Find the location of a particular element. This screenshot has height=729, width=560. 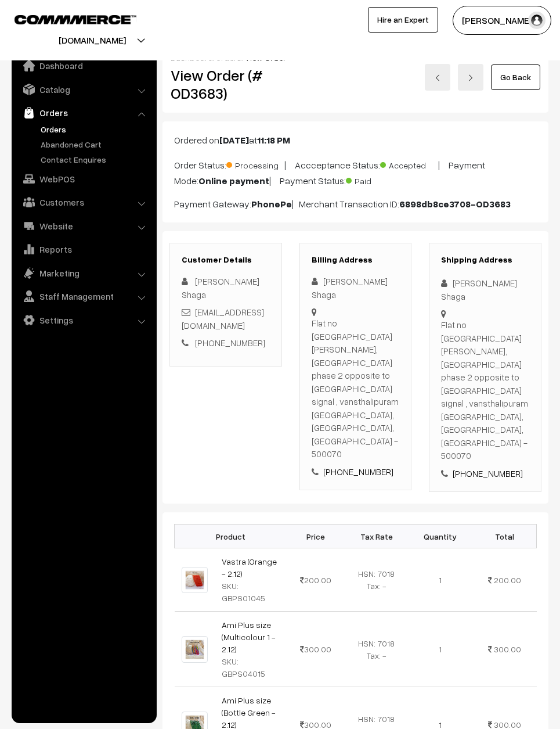

a: WebPOS is located at coordinates (83, 179).